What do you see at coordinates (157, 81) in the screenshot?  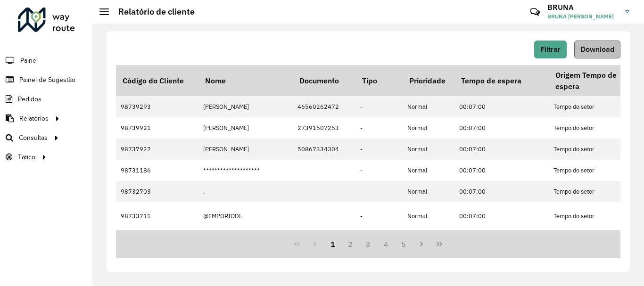 I see `th: Código do Cliente` at bounding box center [157, 81].